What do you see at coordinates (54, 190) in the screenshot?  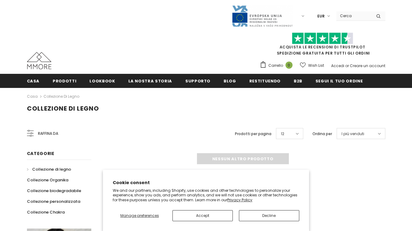 I see `span: Collezione biodegradabile` at bounding box center [54, 190].